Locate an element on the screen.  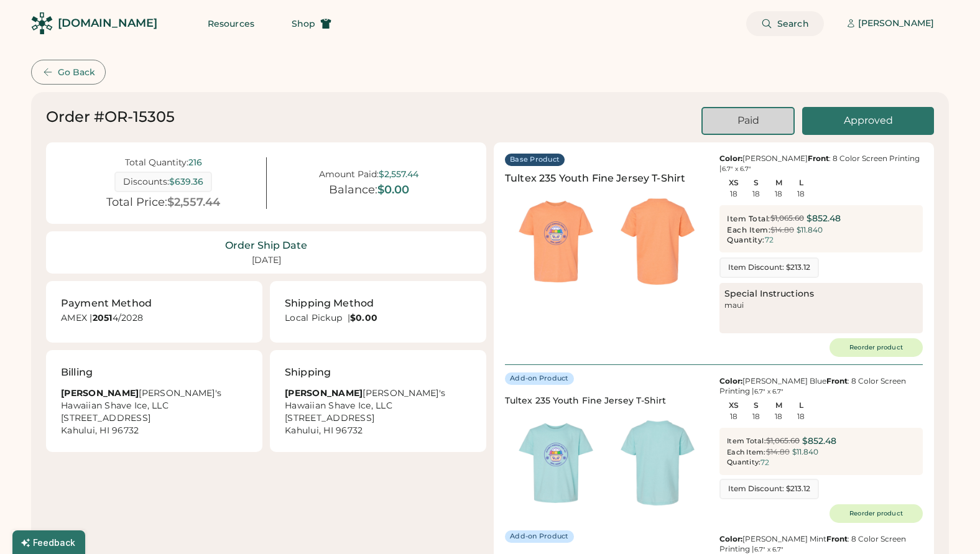
div: AMEX | 4/2028 is located at coordinates (154, 320).